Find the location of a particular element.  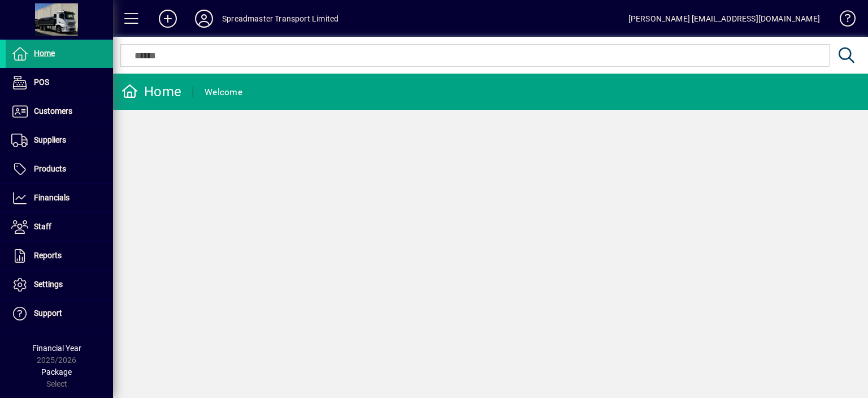

a: Customers is located at coordinates (59, 111).